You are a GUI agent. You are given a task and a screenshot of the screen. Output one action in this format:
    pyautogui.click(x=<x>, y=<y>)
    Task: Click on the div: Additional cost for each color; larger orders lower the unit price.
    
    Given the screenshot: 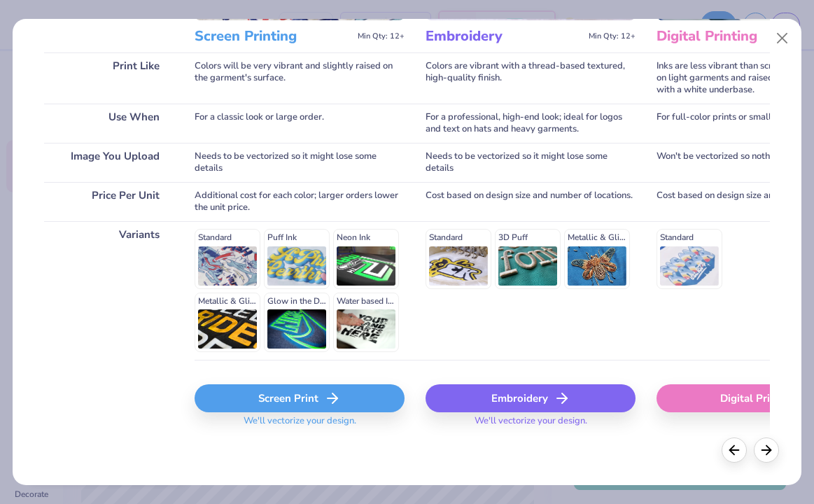 What is the action you would take?
    pyautogui.click(x=300, y=201)
    